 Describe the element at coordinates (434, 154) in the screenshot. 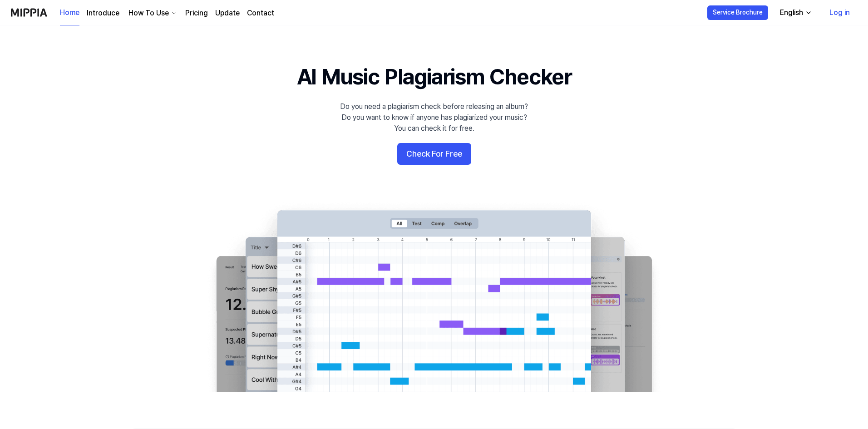

I see `a: Check For Free` at that location.